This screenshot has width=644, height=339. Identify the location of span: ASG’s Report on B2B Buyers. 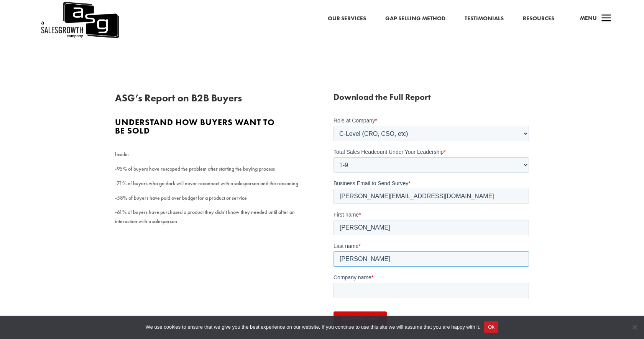
(178, 98).